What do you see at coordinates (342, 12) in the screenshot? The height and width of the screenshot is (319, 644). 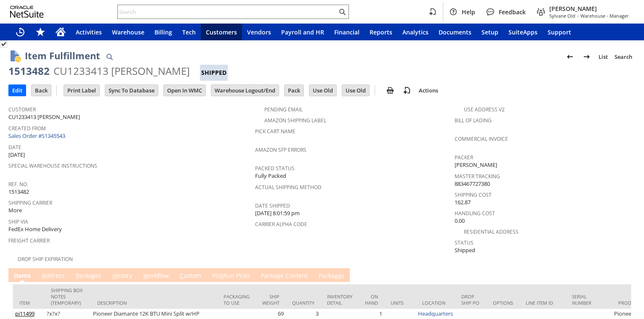 I see `svg: Search` at bounding box center [342, 12].